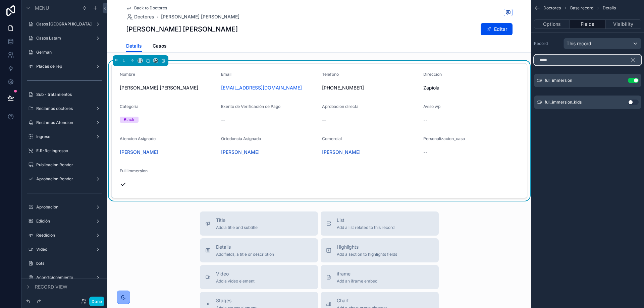 Image resolution: width=644 pixels, height=308 pixels. What do you see at coordinates (340, 106) in the screenshot?
I see `span: Aprobacion directa` at bounding box center [340, 106].